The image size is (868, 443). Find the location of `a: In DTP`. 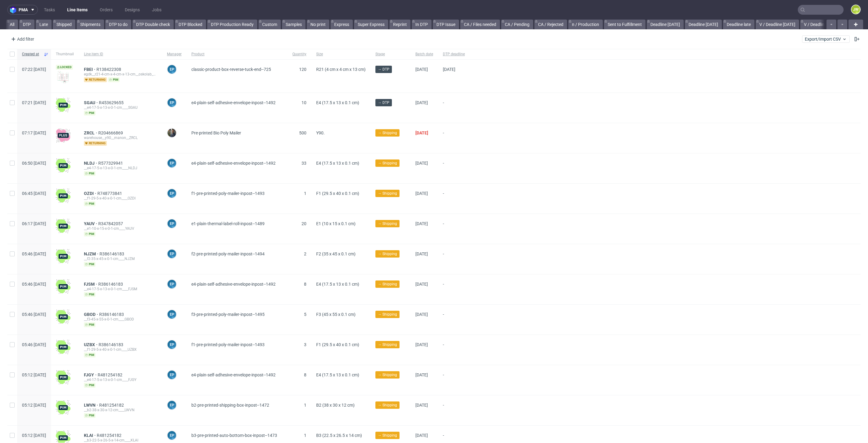

a: In DTP is located at coordinates (421, 25).